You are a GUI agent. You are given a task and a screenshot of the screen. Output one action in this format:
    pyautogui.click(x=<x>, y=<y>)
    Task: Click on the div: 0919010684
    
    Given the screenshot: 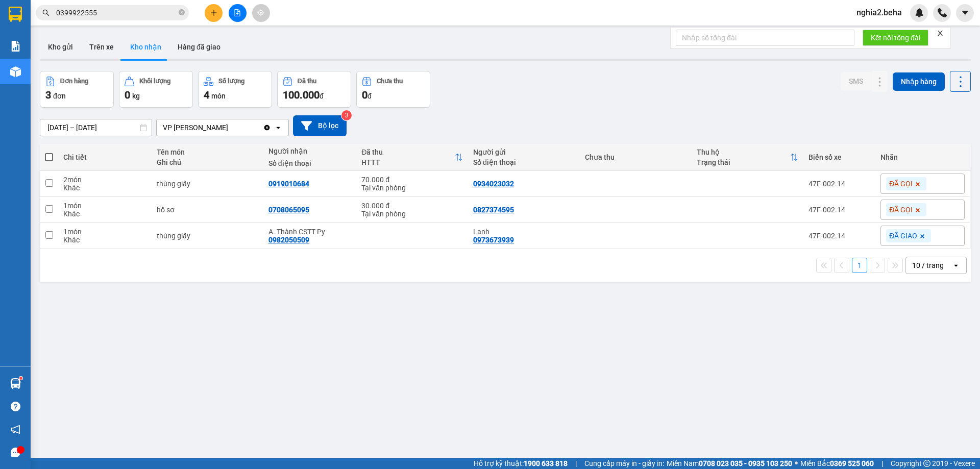 What is the action you would take?
    pyautogui.click(x=289, y=184)
    